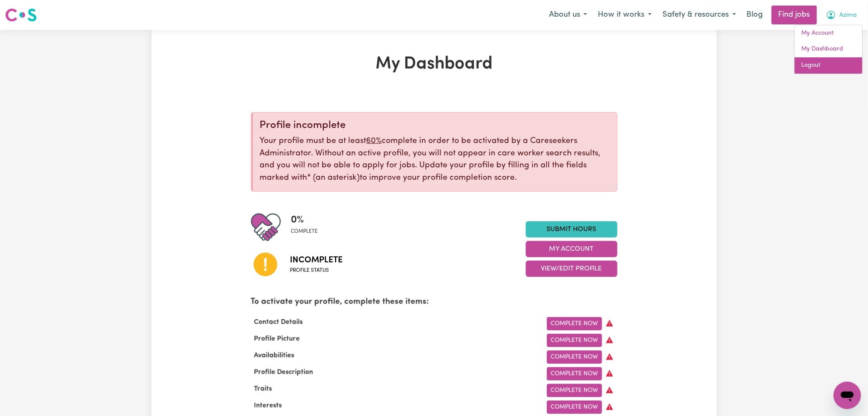 The image size is (868, 416). I want to click on span: Availabilities, so click(274, 356).